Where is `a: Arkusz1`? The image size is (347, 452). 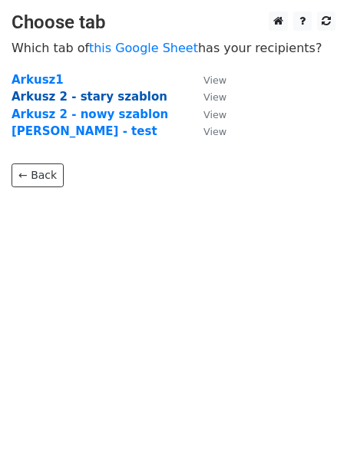 a: Arkusz1 is located at coordinates (38, 80).